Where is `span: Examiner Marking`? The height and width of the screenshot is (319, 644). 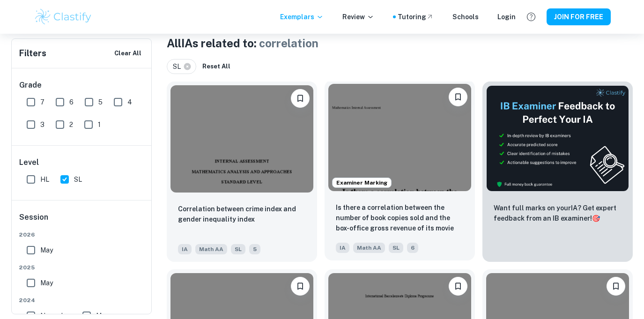
span: Examiner Marking is located at coordinates (362, 183).